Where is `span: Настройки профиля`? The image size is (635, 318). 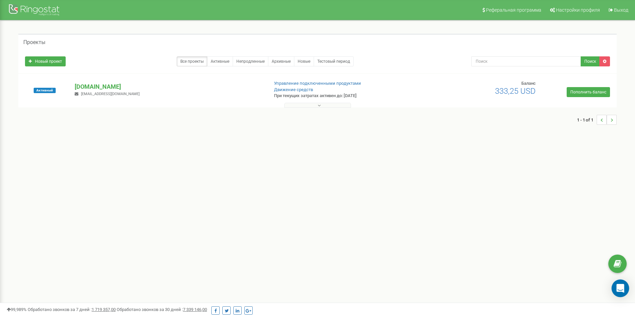 span: Настройки профиля is located at coordinates (578, 10).